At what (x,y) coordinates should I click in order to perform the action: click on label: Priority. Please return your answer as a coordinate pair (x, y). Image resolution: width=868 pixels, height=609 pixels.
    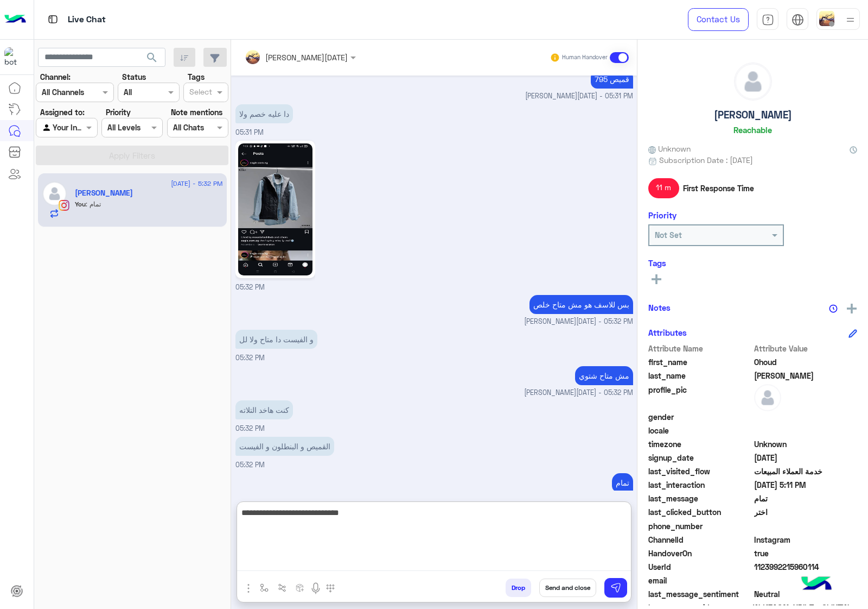
    Looking at the image, I should click on (118, 112).